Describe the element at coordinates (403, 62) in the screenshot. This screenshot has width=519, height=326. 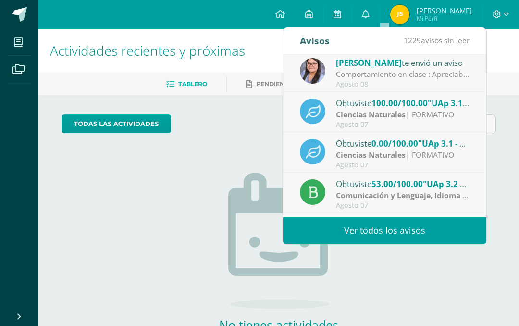
I see `div: te envió un aviso` at that location.